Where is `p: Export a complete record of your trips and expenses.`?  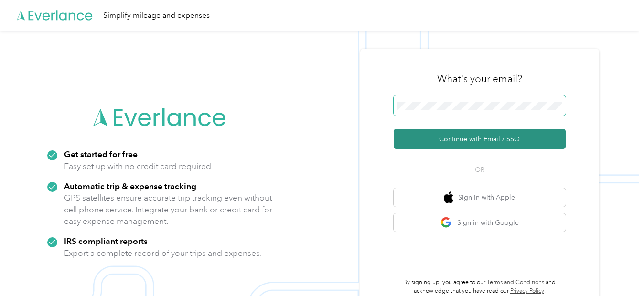
p: Export a complete record of your trips and expenses. is located at coordinates (163, 253).